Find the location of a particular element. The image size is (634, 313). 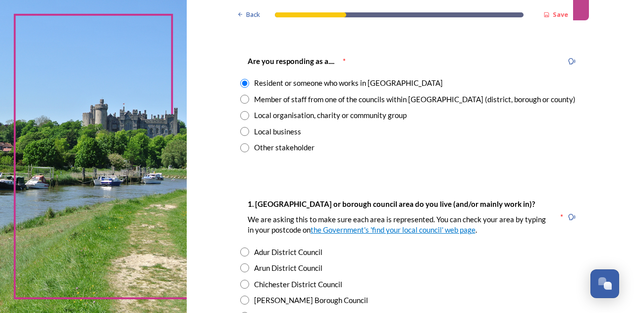

strong: Are you responding as a.... is located at coordinates (291, 61).